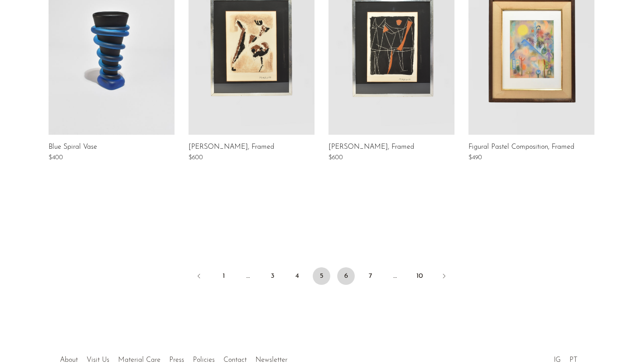 This screenshot has height=364, width=643. I want to click on a: 1, so click(223, 276).